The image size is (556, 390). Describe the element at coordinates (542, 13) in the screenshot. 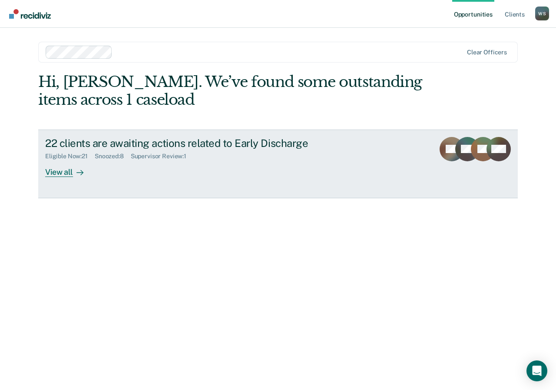

I see `div: W S` at that location.